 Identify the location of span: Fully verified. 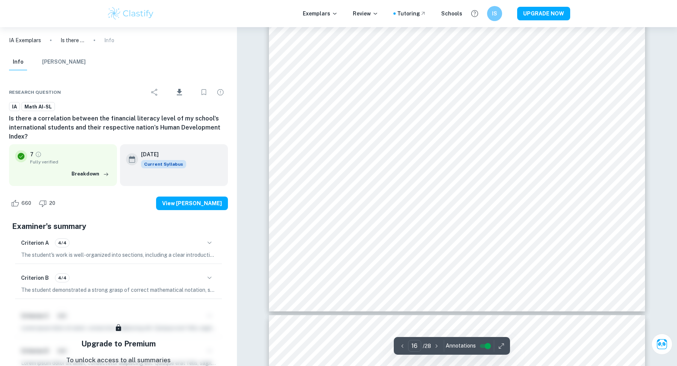
(70, 162).